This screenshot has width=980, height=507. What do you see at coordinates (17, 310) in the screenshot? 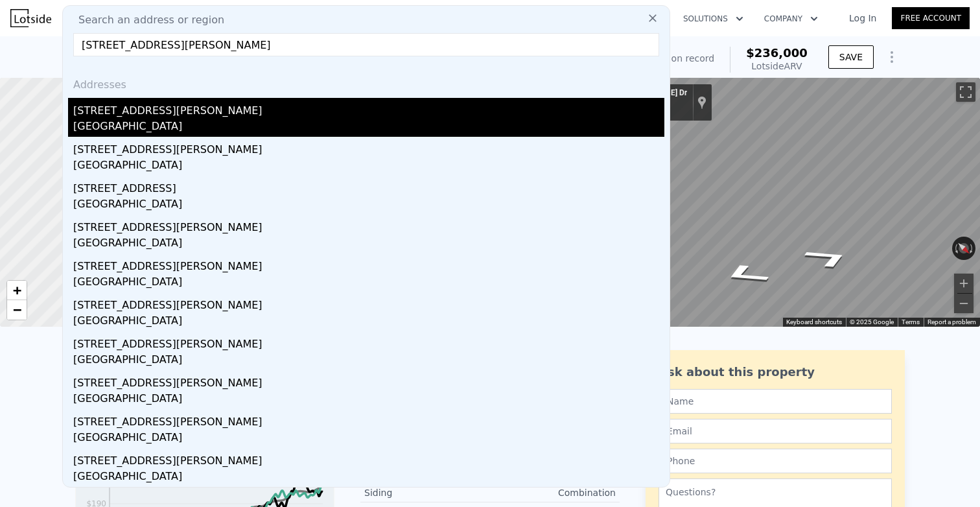
I see `a: Zoom out` at bounding box center [17, 310].